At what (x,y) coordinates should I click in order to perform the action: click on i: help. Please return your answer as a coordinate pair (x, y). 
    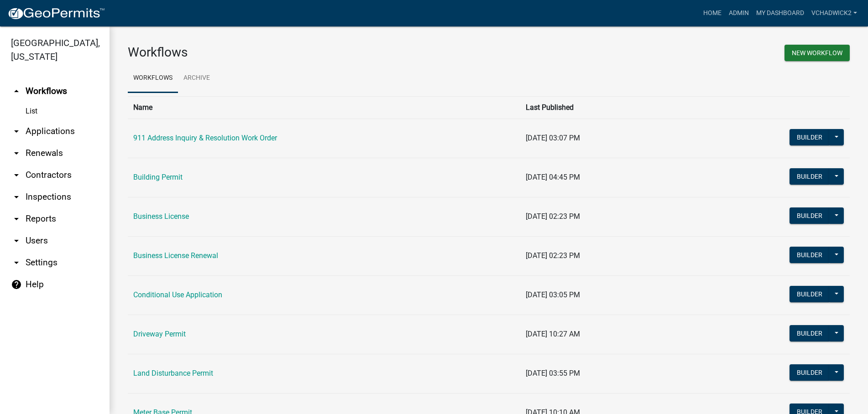
    Looking at the image, I should click on (16, 284).